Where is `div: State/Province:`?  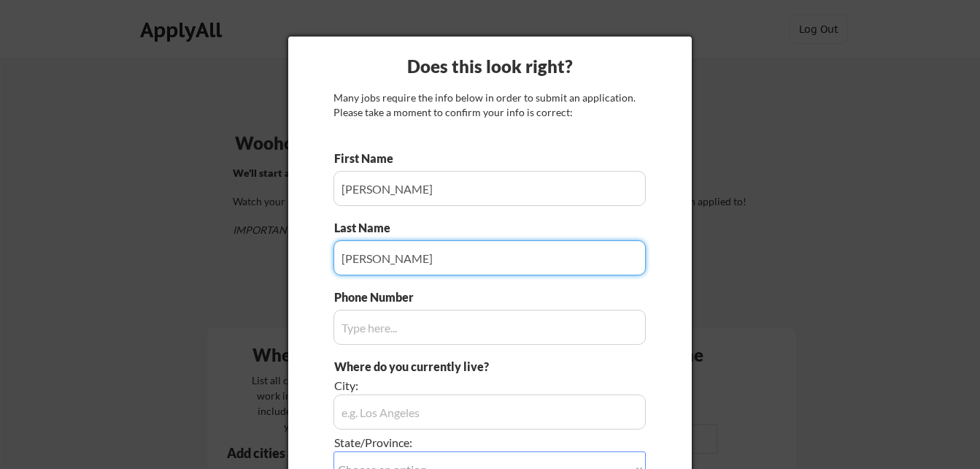
div: State/Province: is located at coordinates (449, 443).